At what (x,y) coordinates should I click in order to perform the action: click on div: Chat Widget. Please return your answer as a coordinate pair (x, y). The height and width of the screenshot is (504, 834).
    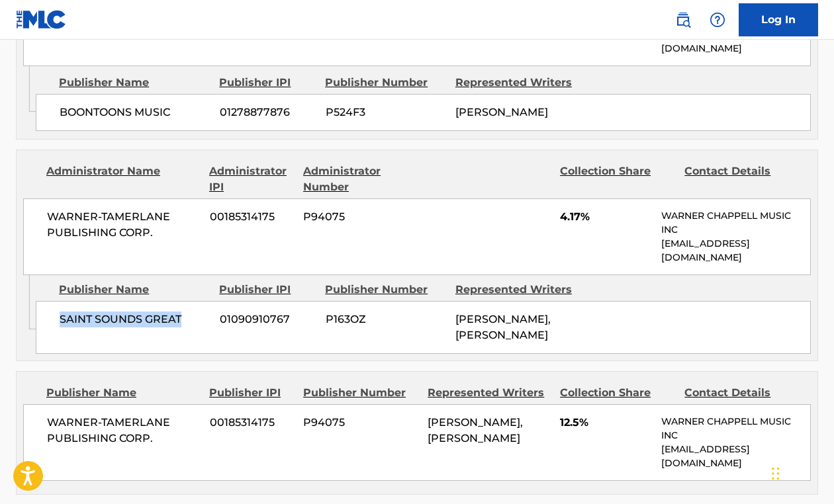
    Looking at the image, I should click on (801, 472).